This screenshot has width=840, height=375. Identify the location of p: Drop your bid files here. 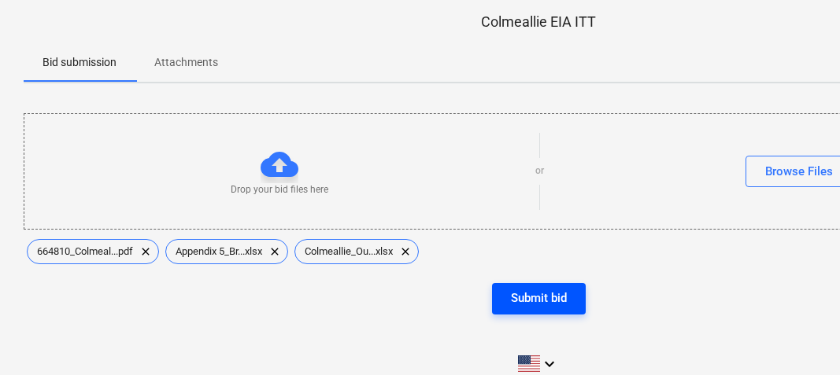
(279, 190).